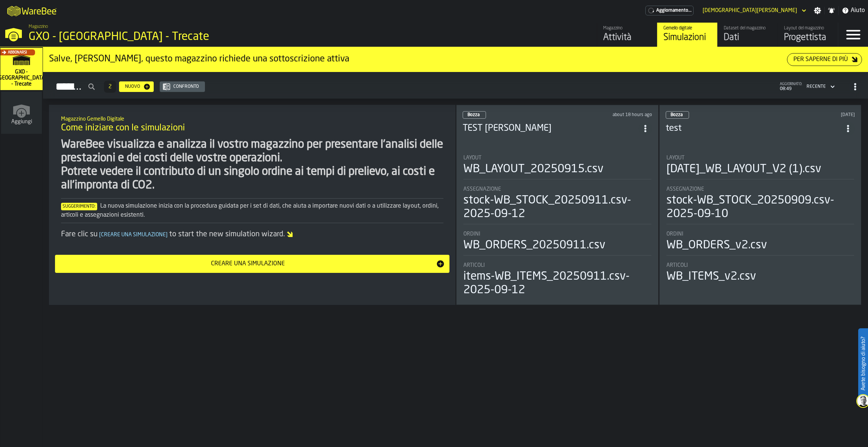 This screenshot has height=447, width=868. What do you see at coordinates (557, 207) in the screenshot?
I see `div: stock-WB_STOCK_20250911.csv-2025-09-12` at bounding box center [557, 207].